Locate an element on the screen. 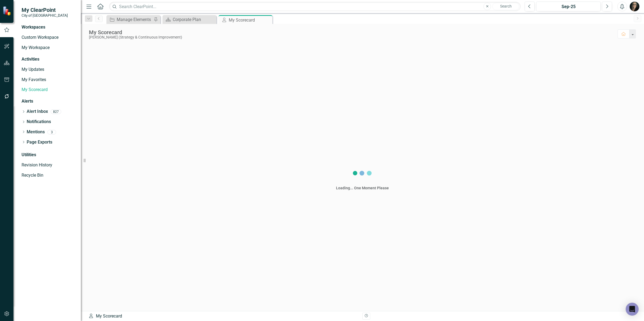  span: Search is located at coordinates (506, 6).